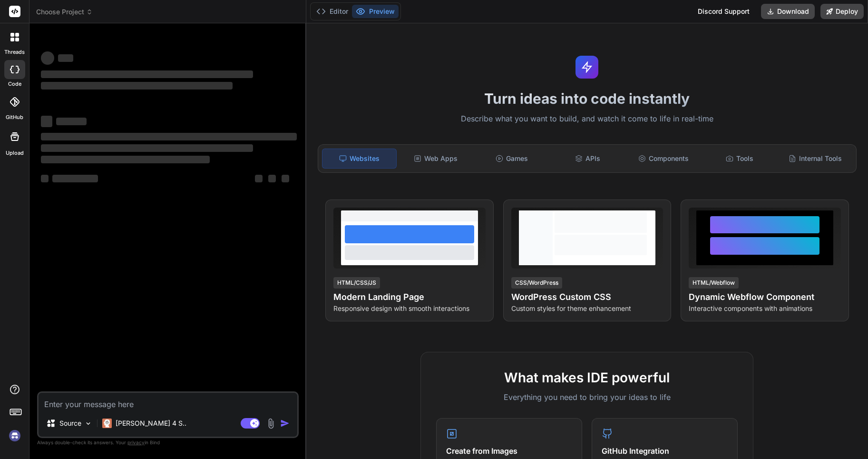 The height and width of the screenshot is (459, 868). What do you see at coordinates (536, 283) in the screenshot?
I see `div: CSS/WordPress` at bounding box center [536, 283].